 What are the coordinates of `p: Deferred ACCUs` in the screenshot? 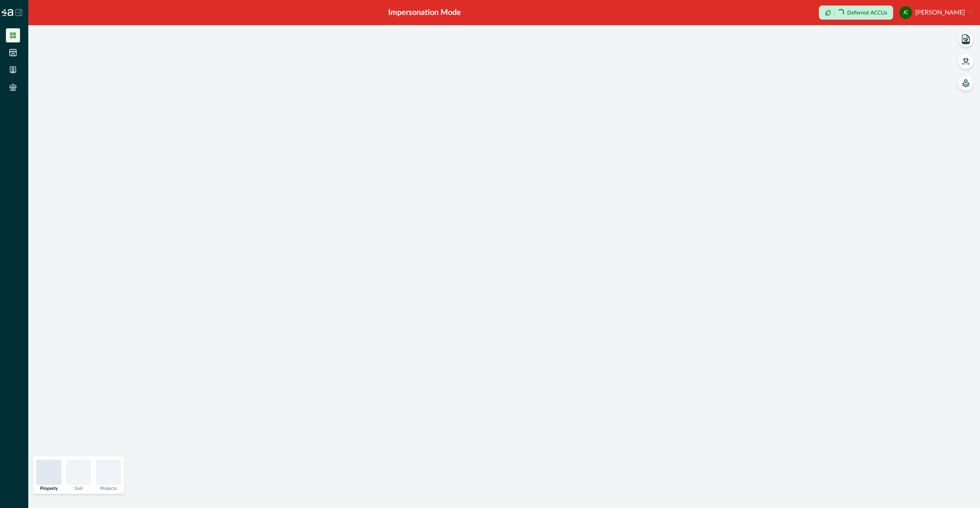 It's located at (867, 13).